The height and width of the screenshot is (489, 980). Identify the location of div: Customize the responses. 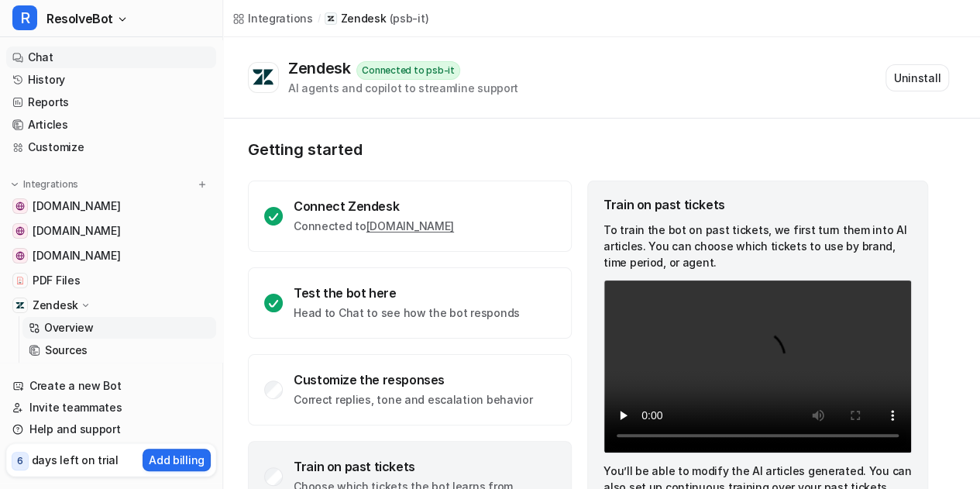
(413, 380).